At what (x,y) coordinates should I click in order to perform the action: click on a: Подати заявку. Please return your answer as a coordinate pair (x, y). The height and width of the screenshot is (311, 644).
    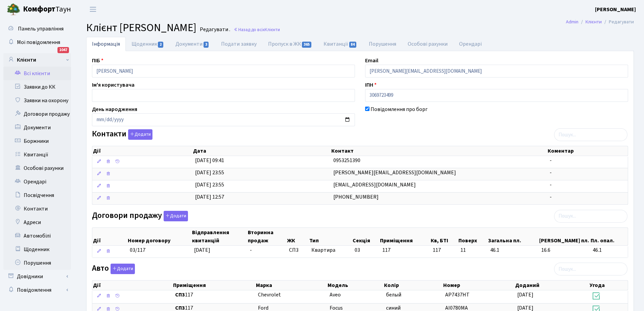
    Looking at the image, I should click on (239, 44).